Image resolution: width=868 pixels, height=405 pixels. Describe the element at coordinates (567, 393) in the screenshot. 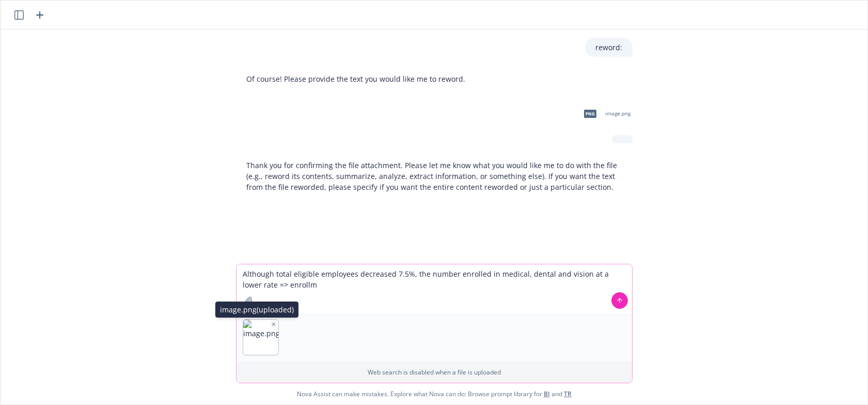

I see `a: TR` at that location.